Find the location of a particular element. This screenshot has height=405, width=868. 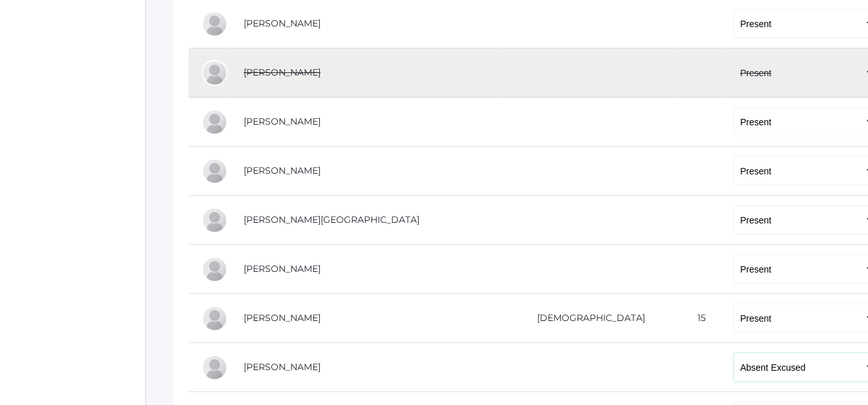

div: Wylie Myers is located at coordinates (215, 367).